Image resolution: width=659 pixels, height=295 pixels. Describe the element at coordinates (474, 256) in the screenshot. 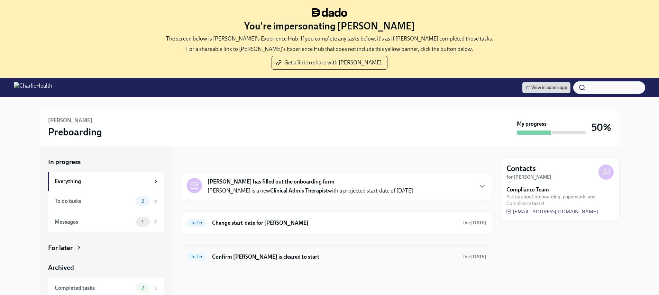

I see `span: October 14th, 2025 09:00` at that location.